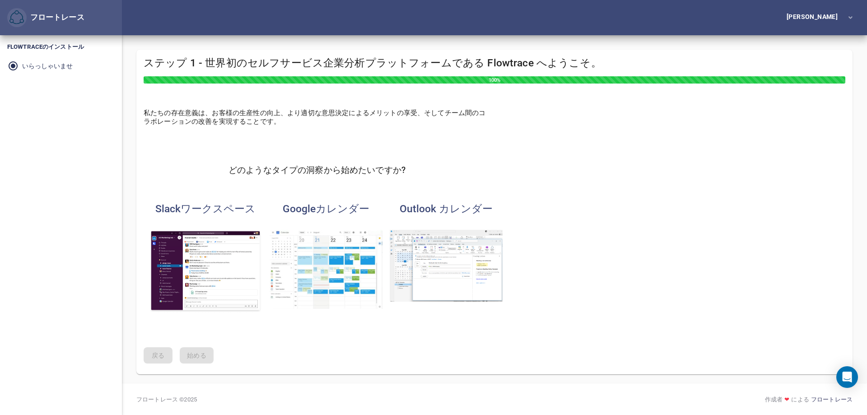 The height and width of the screenshot is (415, 867). What do you see at coordinates (326, 209) in the screenshot?
I see `font: Googleカレンダー` at bounding box center [326, 209].